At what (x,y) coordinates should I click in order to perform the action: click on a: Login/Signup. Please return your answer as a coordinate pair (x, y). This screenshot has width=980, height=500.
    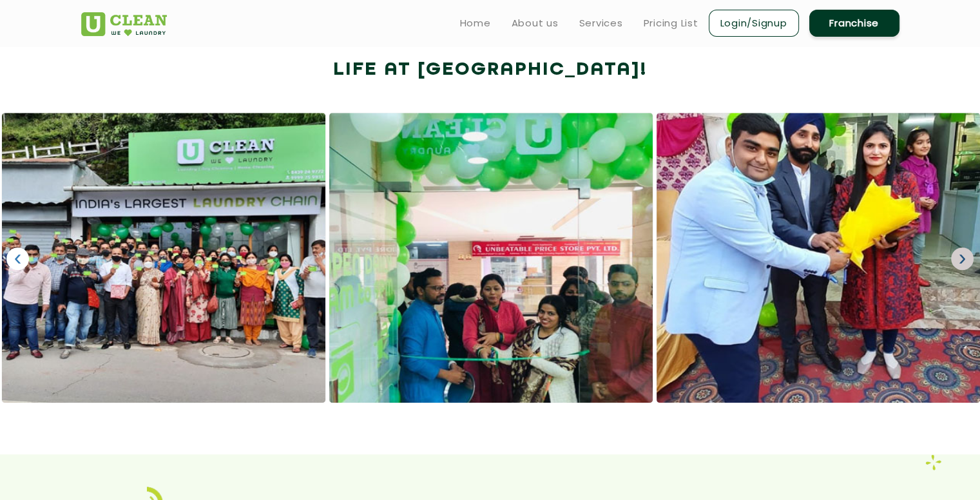
    Looking at the image, I should click on (754, 23).